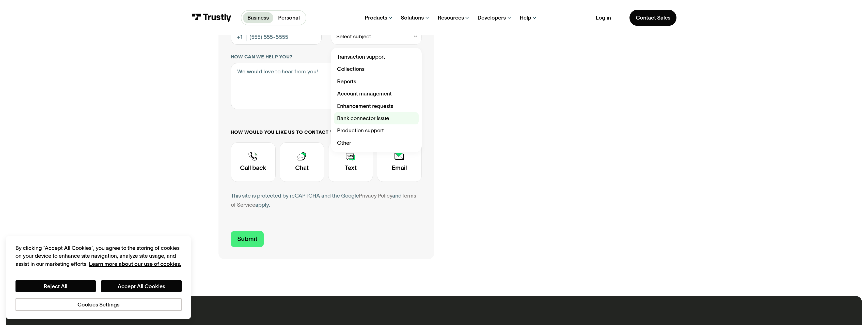 The width and height of the screenshot is (868, 325). Describe the element at coordinates (258, 18) in the screenshot. I see `p: Business` at that location.